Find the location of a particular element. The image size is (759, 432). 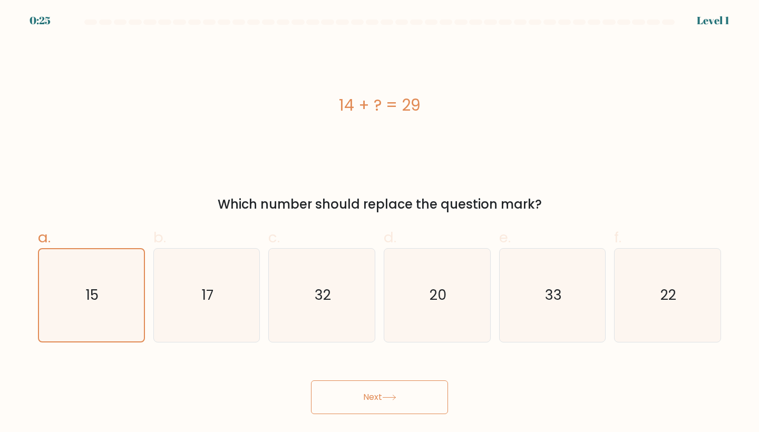

span: a. is located at coordinates (44, 237).